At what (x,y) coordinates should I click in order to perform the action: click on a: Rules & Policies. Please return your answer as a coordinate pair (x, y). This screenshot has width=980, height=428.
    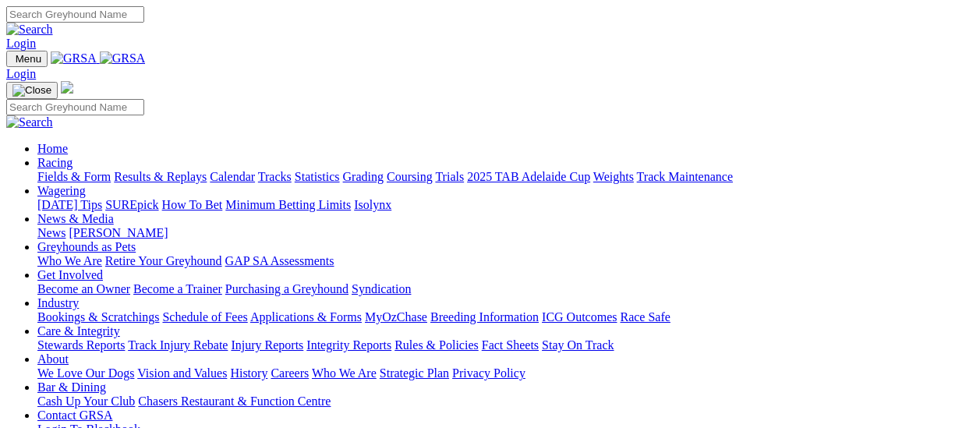
    Looking at the image, I should click on (436, 345).